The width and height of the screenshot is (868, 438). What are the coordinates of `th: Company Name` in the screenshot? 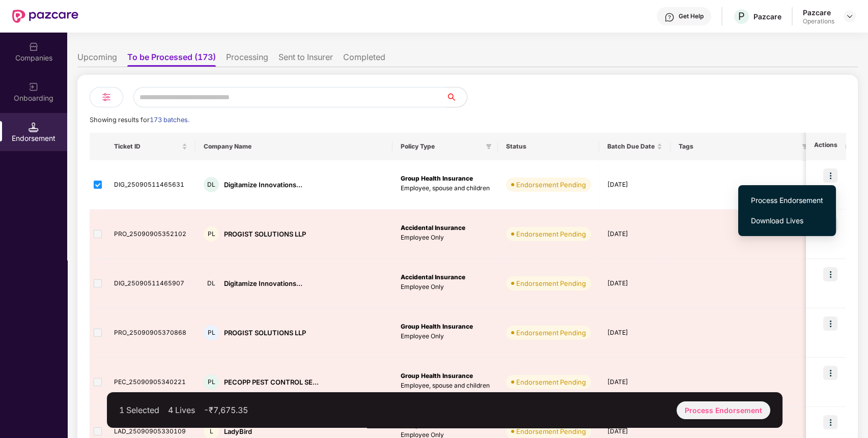 It's located at (294, 147).